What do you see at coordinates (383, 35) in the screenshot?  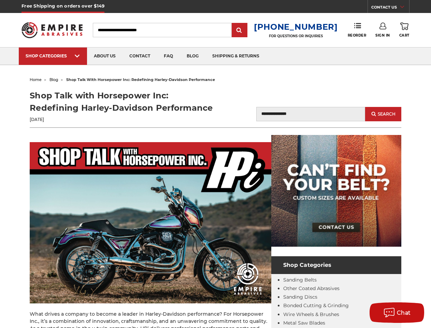 I see `span: Sign In` at bounding box center [383, 35].